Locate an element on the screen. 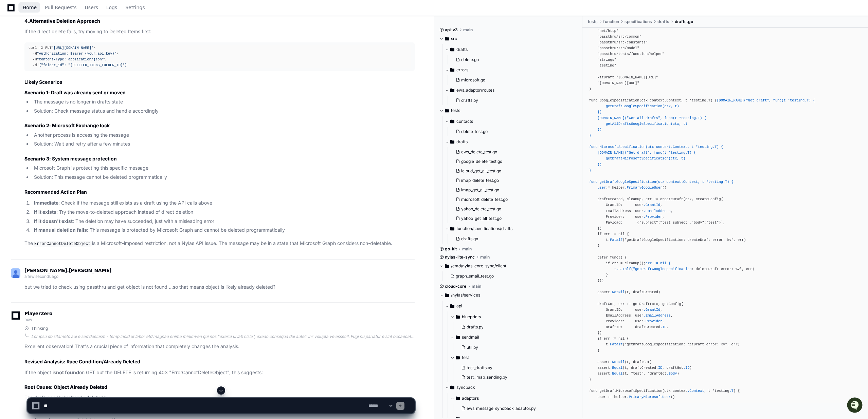  li: The message is no longer in drafts state is located at coordinates (223, 102).